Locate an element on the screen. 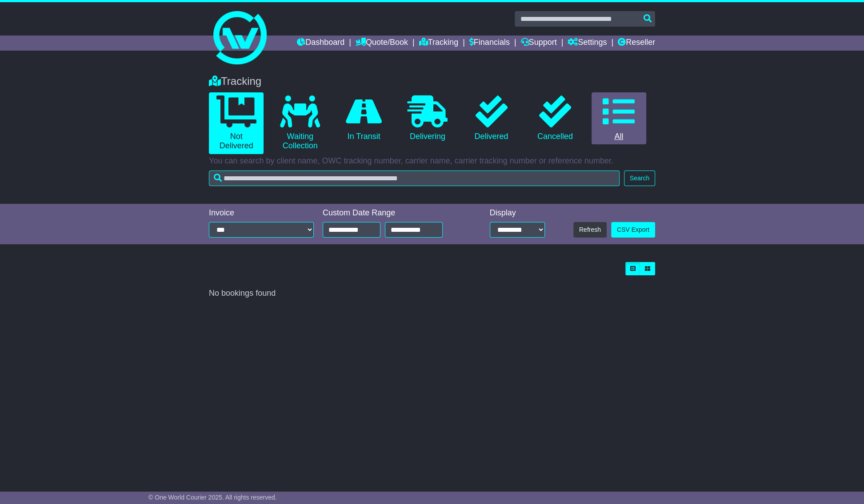 This screenshot has width=864, height=504. a: Support is located at coordinates (538, 43).